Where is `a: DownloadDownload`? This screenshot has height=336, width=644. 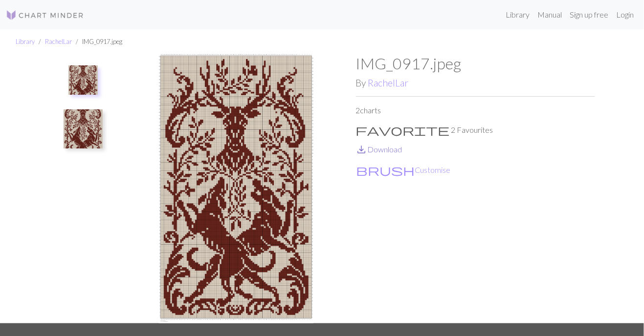 a: DownloadDownload is located at coordinates (379, 149).